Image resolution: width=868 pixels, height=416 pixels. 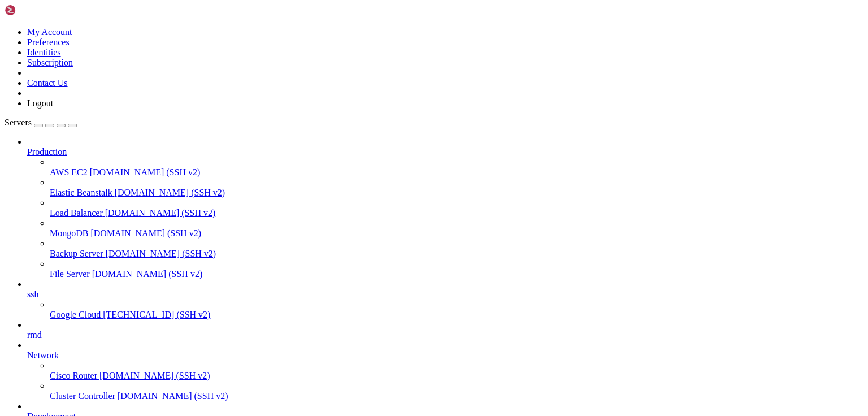 What do you see at coordinates (70, 274) in the screenshot?
I see `span: File Server` at bounding box center [70, 274].